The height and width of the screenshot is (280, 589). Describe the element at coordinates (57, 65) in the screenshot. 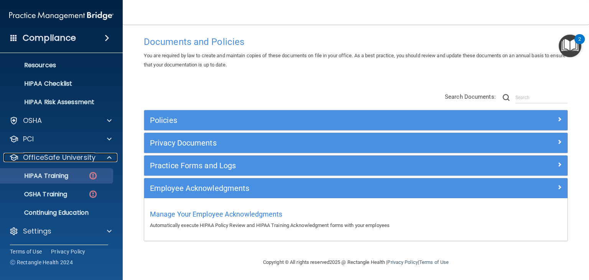

I see `p: Resources` at that location.